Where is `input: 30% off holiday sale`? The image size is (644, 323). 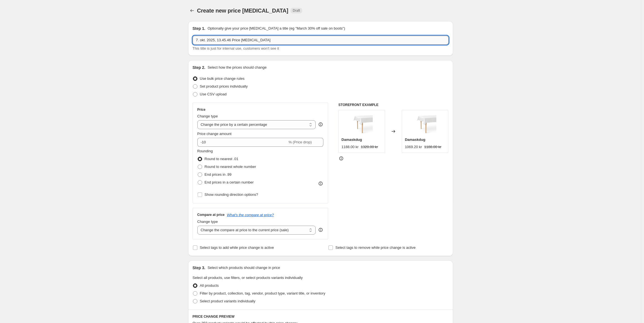 input: 30% off holiday sale is located at coordinates (321, 40).